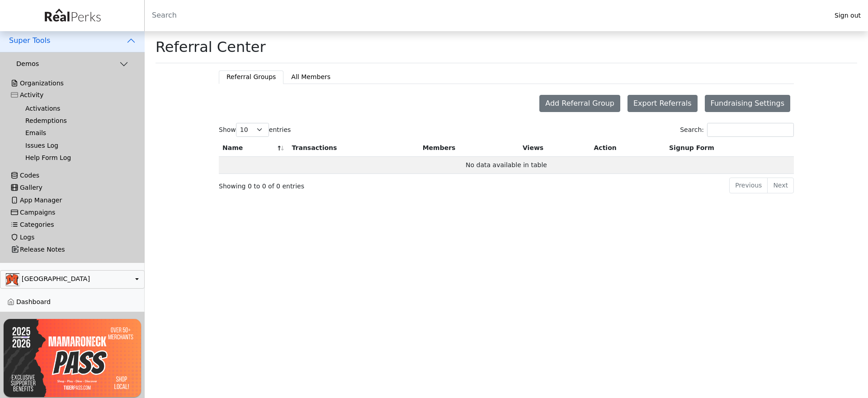 The height and width of the screenshot is (398, 868). I want to click on button: Referral Groups, so click(251, 77).